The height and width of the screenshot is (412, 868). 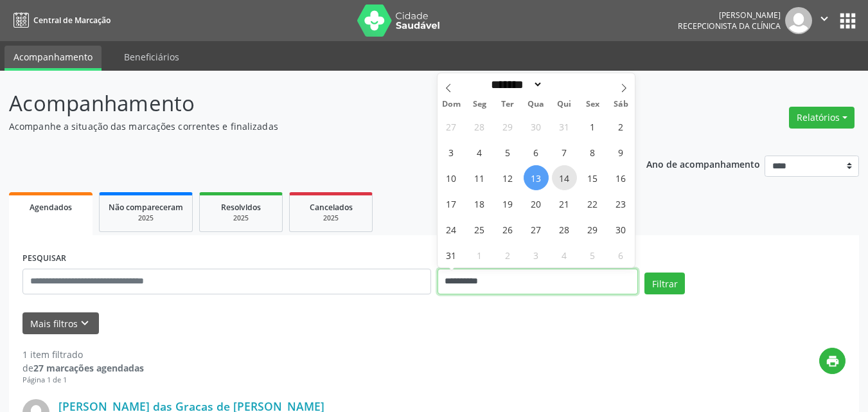 What do you see at coordinates (536, 229) in the screenshot?
I see `span: Agosto 27, 2025` at bounding box center [536, 229].